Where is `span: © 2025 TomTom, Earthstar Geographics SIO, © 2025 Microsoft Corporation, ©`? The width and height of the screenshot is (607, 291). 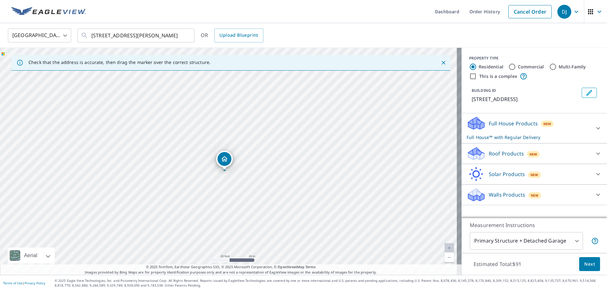 span: © 2025 TomTom, Earthstar Geographics SIO, © 2025 Microsoft Corporation, © is located at coordinates (231, 267).